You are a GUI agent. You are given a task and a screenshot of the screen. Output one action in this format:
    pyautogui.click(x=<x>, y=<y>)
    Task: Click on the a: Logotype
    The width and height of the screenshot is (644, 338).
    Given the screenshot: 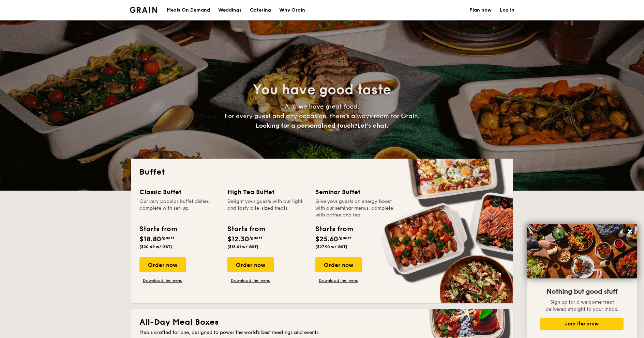 What is the action you would take?
    pyautogui.click(x=144, y=10)
    